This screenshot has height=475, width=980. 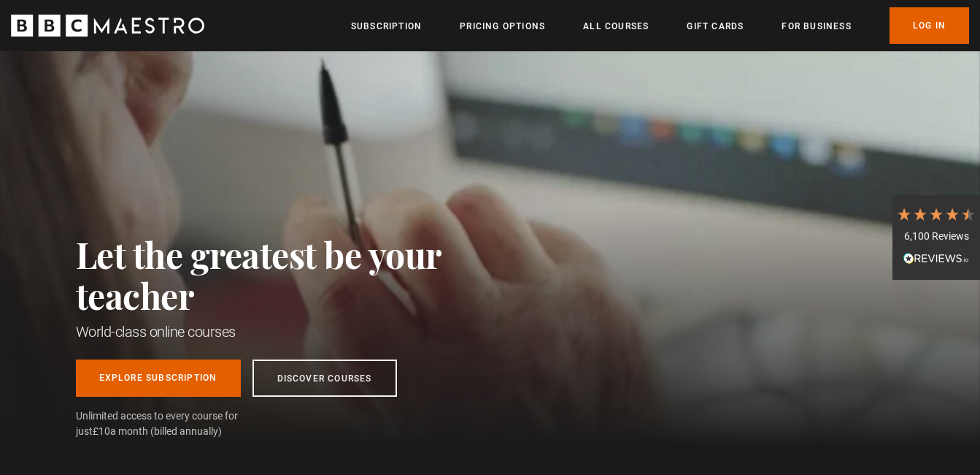 I want to click on div: Read All Reviews, so click(x=936, y=260).